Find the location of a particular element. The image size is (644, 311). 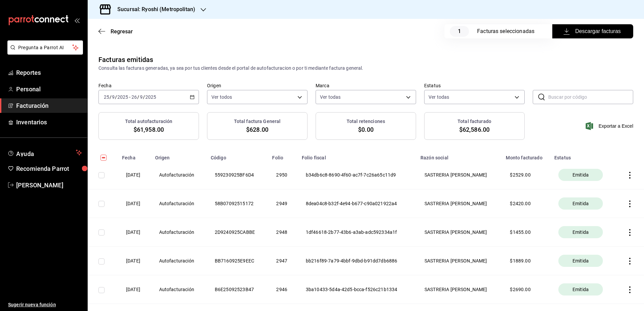

span: Inventarios is located at coordinates (49, 122).